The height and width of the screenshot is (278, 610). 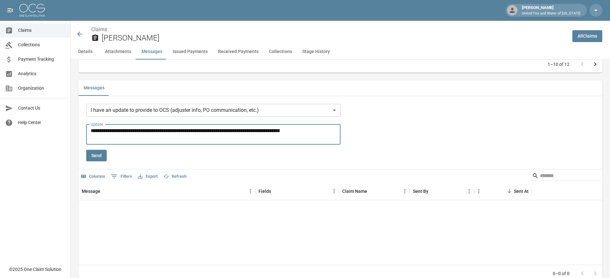 I want to click on a: Claims, so click(x=99, y=29).